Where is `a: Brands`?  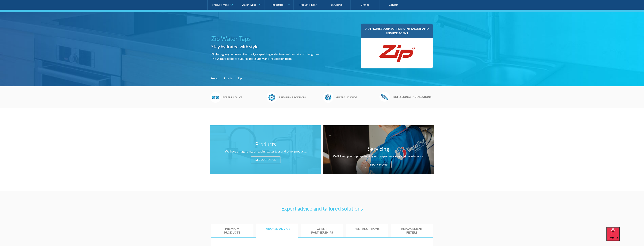 a: Brands is located at coordinates (228, 78).